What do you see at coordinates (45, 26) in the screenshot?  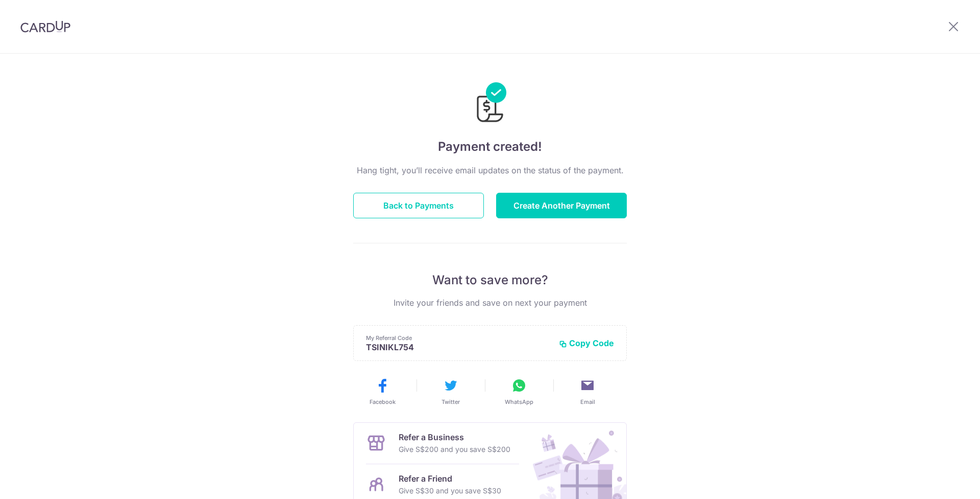 I see `img: CardUp` at bounding box center [45, 26].